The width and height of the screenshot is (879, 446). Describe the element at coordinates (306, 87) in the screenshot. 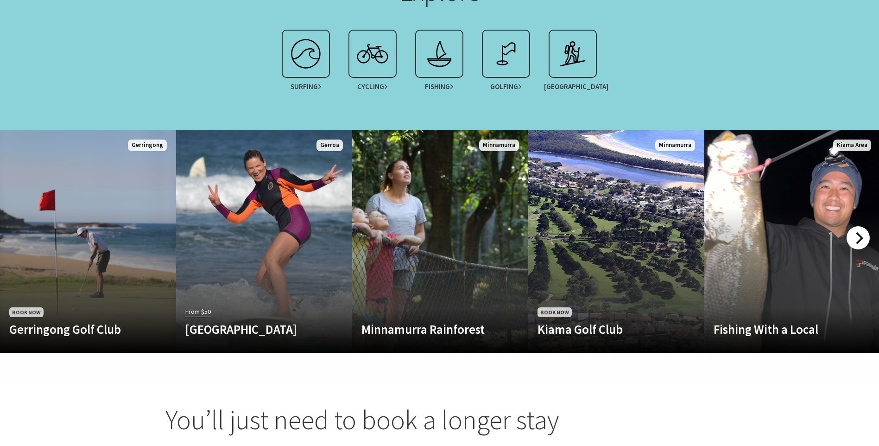

I see `span: Surfing` at that location.